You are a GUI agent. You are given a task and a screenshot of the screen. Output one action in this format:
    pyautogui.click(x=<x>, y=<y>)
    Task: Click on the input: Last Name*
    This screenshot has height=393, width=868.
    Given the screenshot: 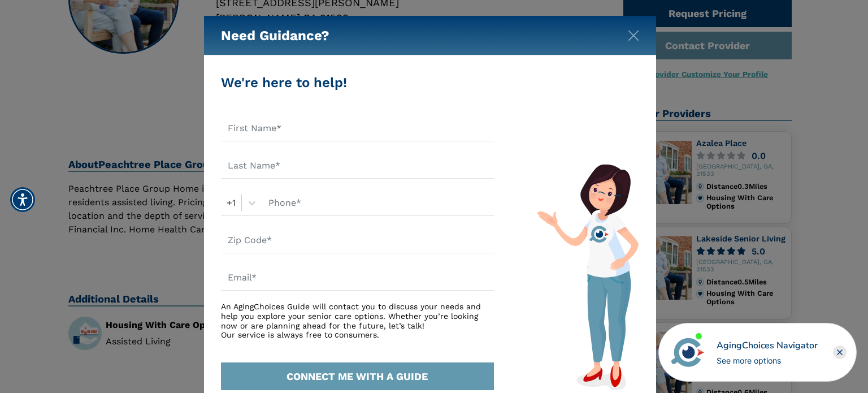 What is the action you would take?
    pyautogui.click(x=357, y=166)
    